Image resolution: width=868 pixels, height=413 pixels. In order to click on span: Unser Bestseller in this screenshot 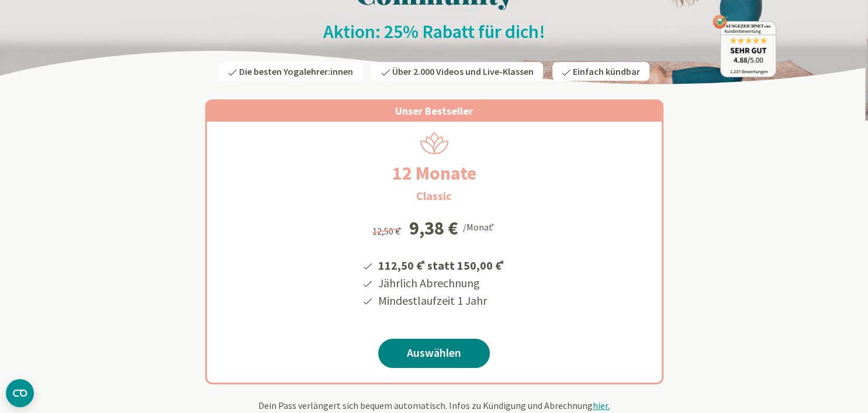, I will do `click(434, 110)`.